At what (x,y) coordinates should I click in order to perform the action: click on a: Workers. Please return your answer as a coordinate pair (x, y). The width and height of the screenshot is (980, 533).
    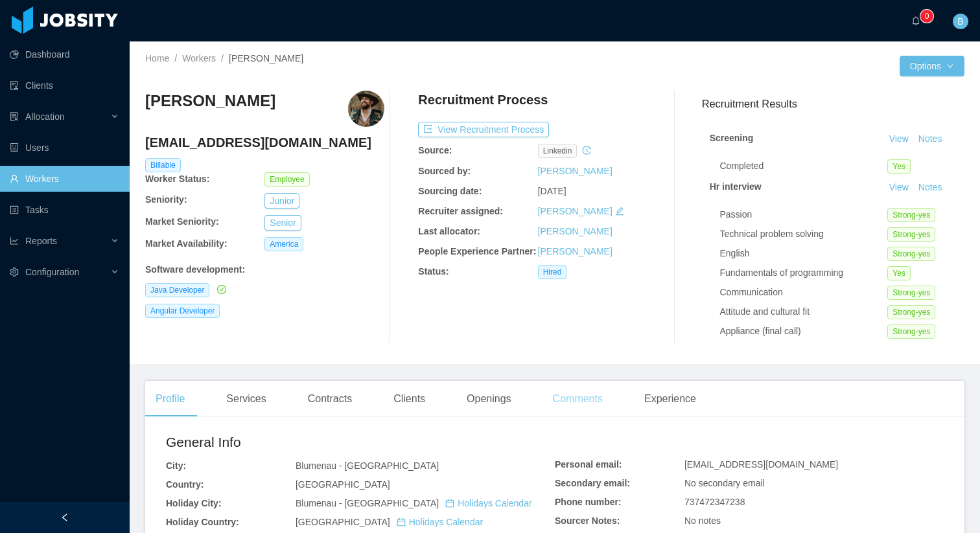
    Looking at the image, I should click on (199, 58).